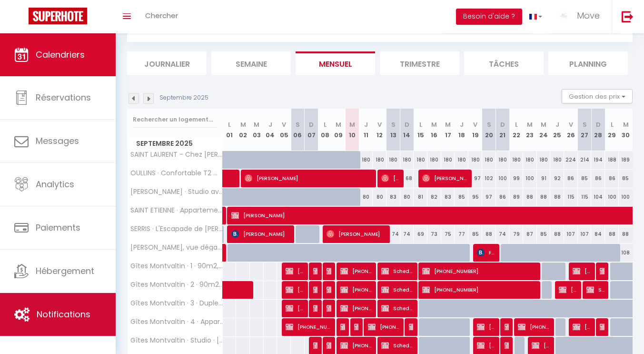 The height and width of the screenshot is (354, 644). What do you see at coordinates (434, 129) in the screenshot?
I see `th: 16` at bounding box center [434, 129].